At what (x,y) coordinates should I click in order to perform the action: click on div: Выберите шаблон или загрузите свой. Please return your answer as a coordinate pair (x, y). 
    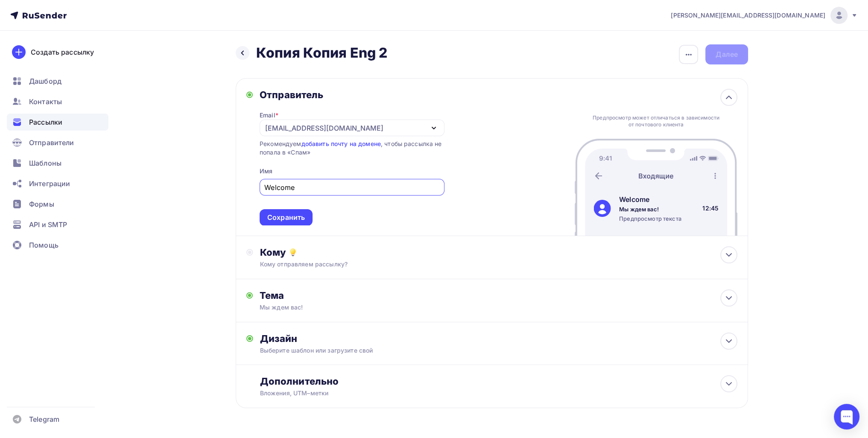
    Looking at the image, I should click on (474, 351).